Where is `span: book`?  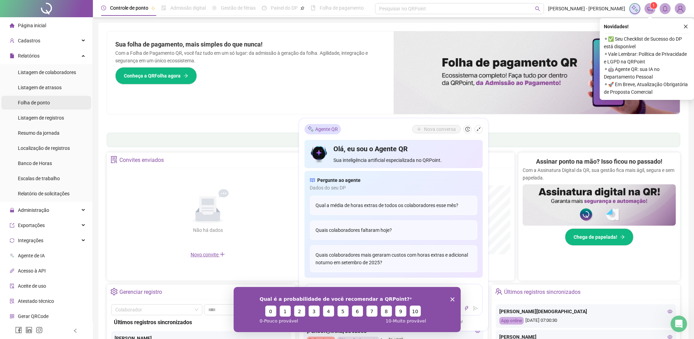 span: book is located at coordinates (313, 8).